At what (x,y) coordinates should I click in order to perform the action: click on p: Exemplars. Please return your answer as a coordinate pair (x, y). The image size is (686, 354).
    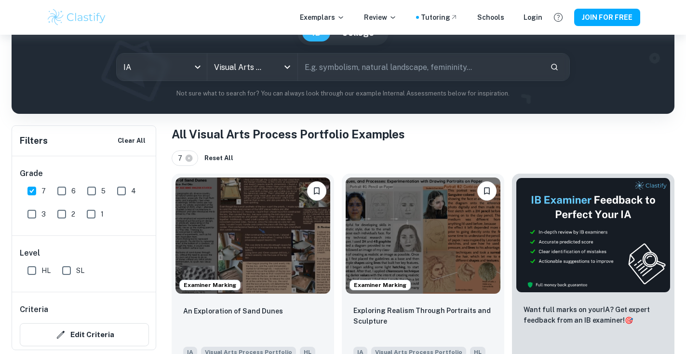
    Looking at the image, I should click on (322, 17).